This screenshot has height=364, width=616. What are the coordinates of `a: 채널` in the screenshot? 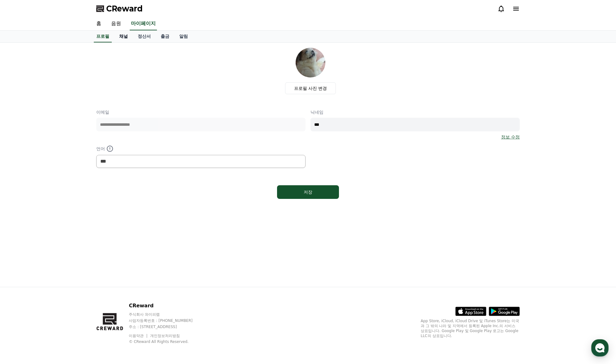 It's located at (124, 36).